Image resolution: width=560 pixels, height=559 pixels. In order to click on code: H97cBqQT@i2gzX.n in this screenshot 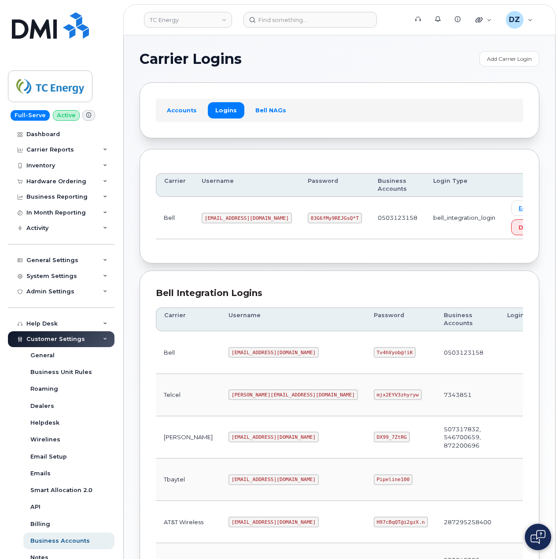, I will do `click(401, 522)`.